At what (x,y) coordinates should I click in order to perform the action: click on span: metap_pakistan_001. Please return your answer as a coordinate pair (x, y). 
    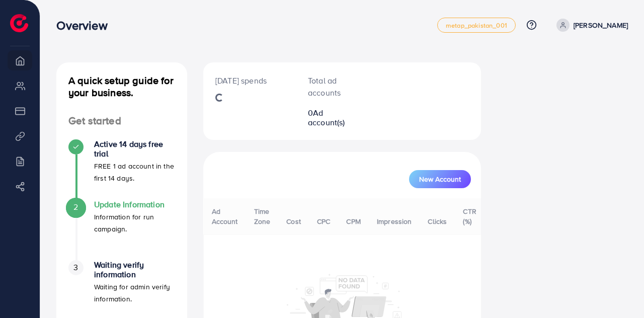
    Looking at the image, I should click on (477, 25).